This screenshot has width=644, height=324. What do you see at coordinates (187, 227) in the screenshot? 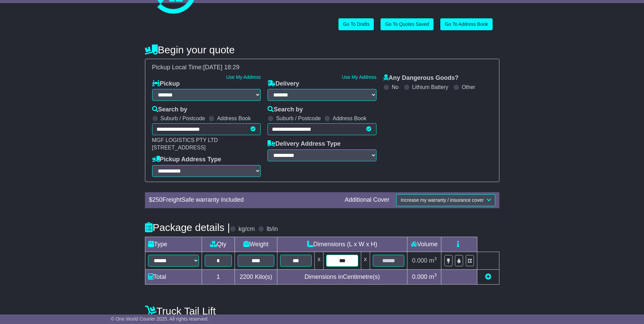
I see `h4: Package details |` at bounding box center [187, 227].